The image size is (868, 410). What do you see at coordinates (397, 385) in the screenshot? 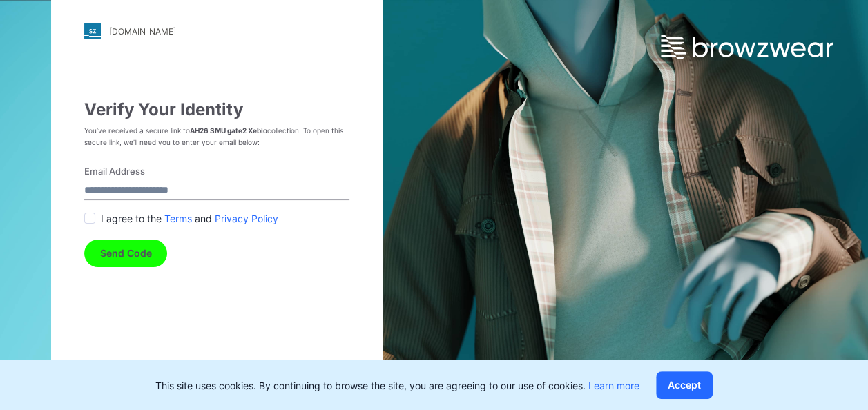
I see `p: This site uses cookies. By continuing to browse the site, you are agreeing to our use of cookies.` at bounding box center [397, 385].